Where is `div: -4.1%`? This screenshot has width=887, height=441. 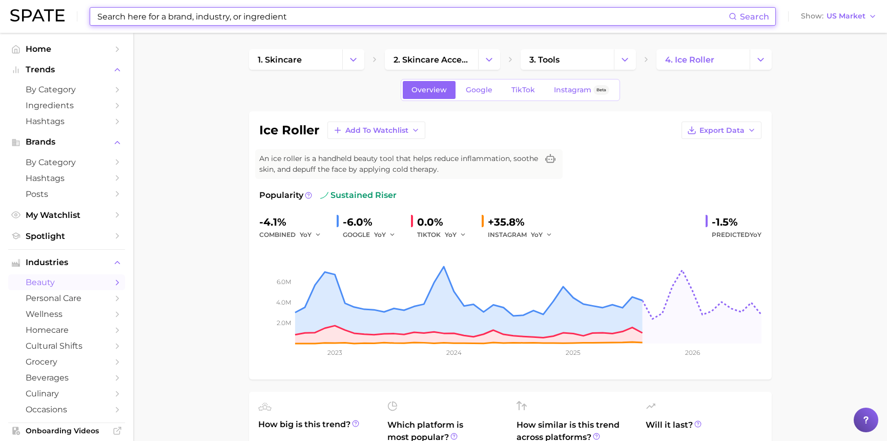 div: -4.1% is located at coordinates (294, 222).